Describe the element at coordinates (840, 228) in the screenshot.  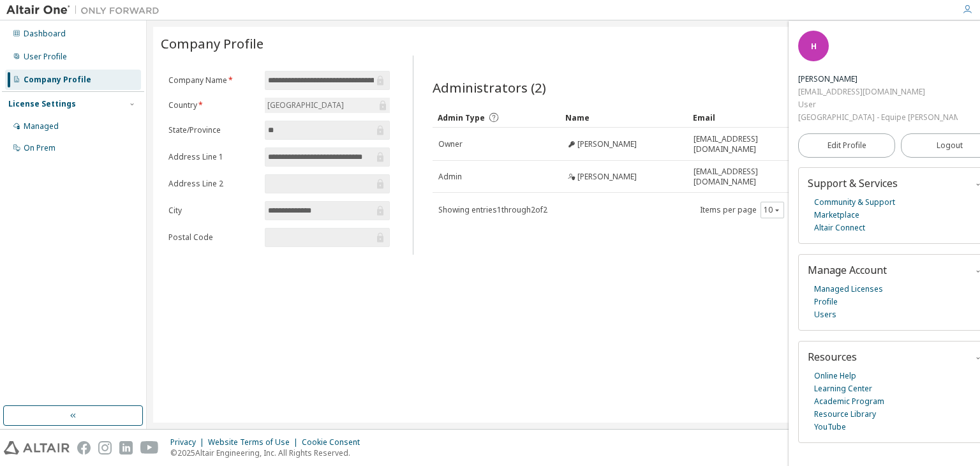
I see `a: Altair Connect` at that location.